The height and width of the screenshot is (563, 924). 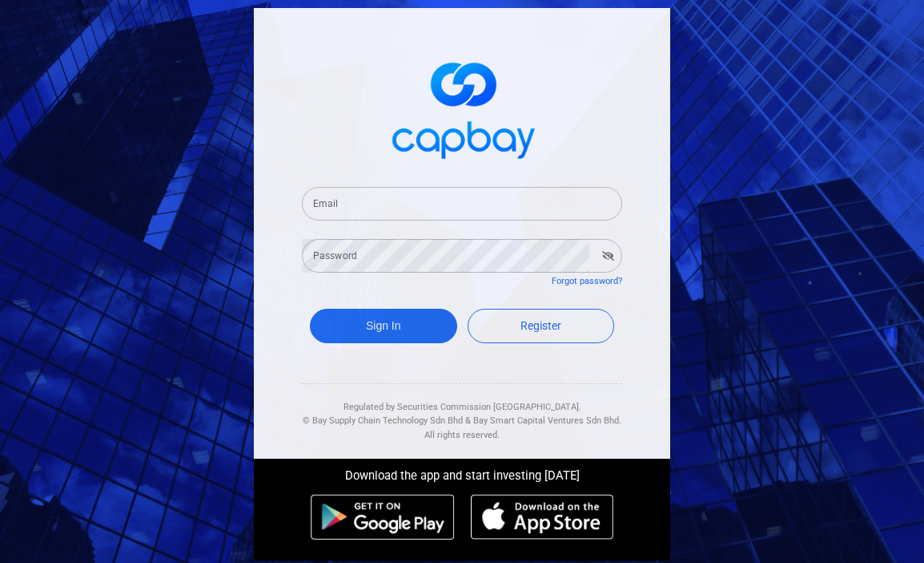 I want to click on span: © Bay Supply Chain Technology Sdn Bhd, so click(x=383, y=420).